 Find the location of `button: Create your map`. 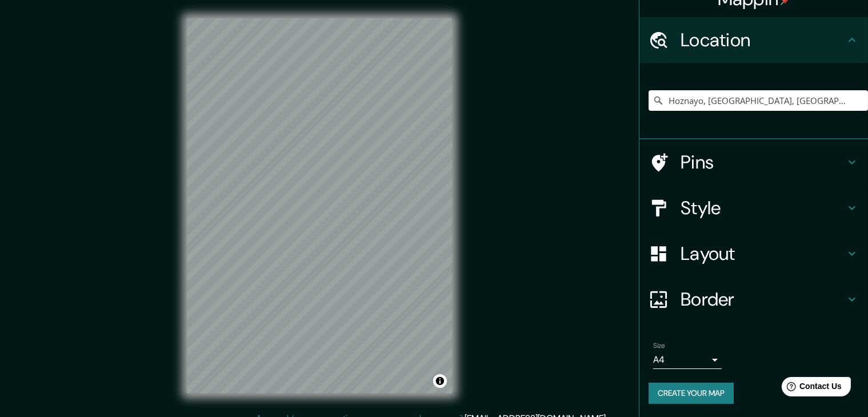

button: Create your map is located at coordinates (691, 393).